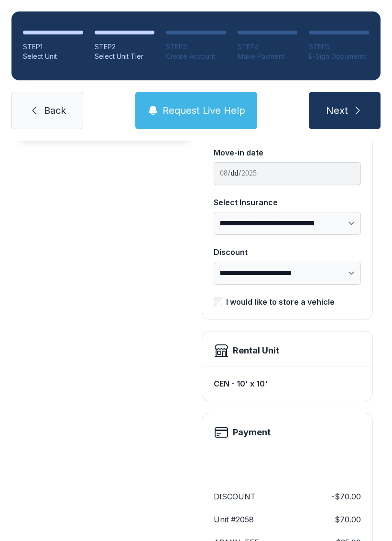 This screenshot has width=392, height=541. What do you see at coordinates (287, 153) in the screenshot?
I see `div: Move-in date` at bounding box center [287, 153].